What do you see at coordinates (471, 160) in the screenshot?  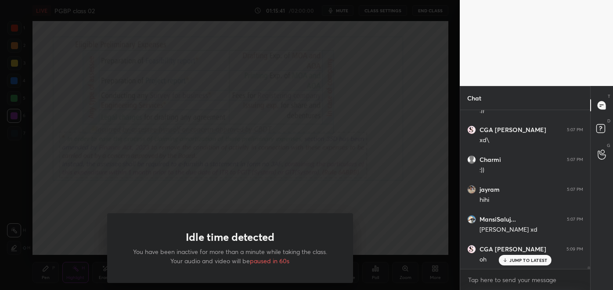 I see `img: default.png` at bounding box center [471, 160].